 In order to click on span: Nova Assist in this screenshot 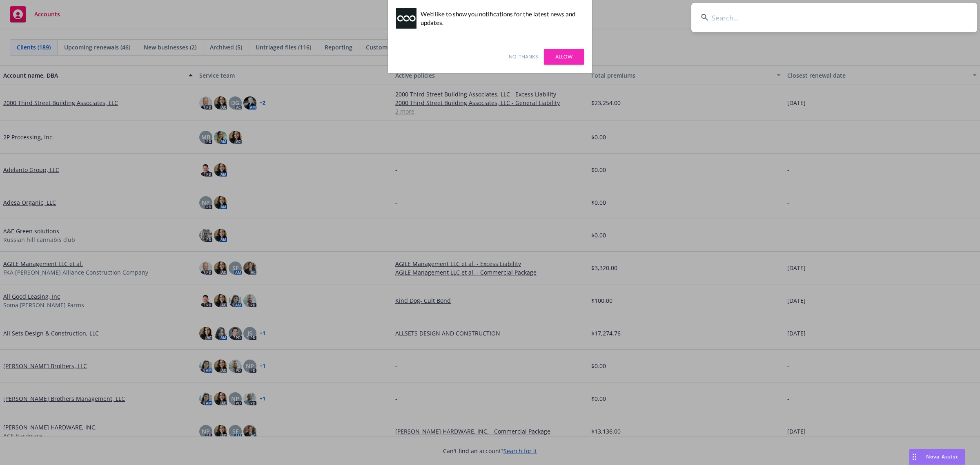, I will do `click(942, 456)`.